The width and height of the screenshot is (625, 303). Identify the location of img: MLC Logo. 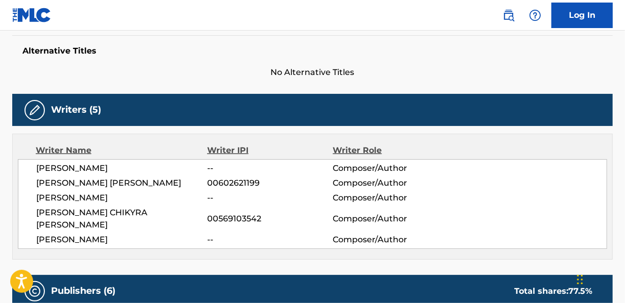
(32, 15).